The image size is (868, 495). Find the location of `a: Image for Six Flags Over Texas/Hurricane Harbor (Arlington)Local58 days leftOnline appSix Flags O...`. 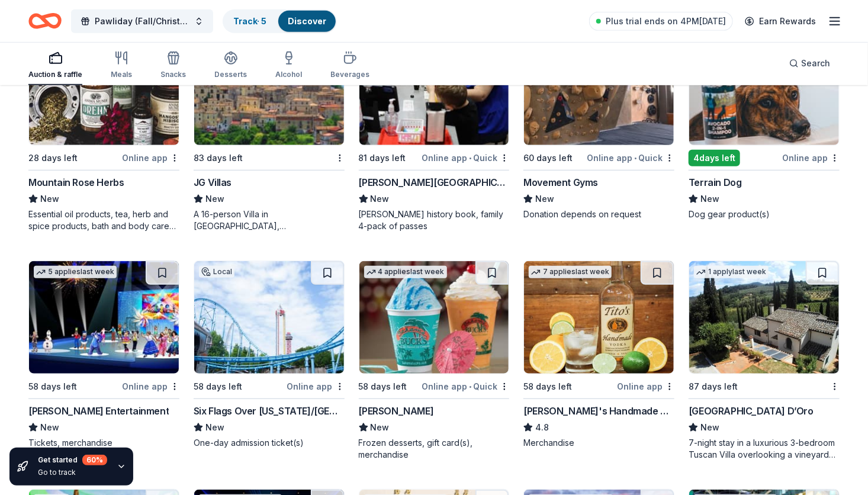

a: Image for Six Flags Over Texas/Hurricane Harbor (Arlington)Local58 days leftOnline appSix Flags O... is located at coordinates (269, 355).